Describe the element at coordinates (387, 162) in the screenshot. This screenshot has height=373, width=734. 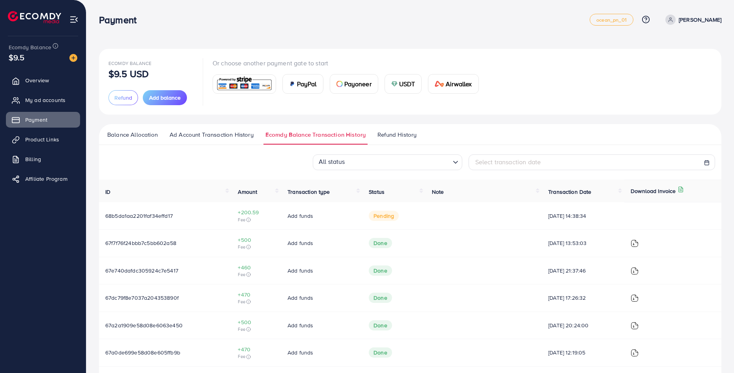
I see `div: Search for option` at that location.